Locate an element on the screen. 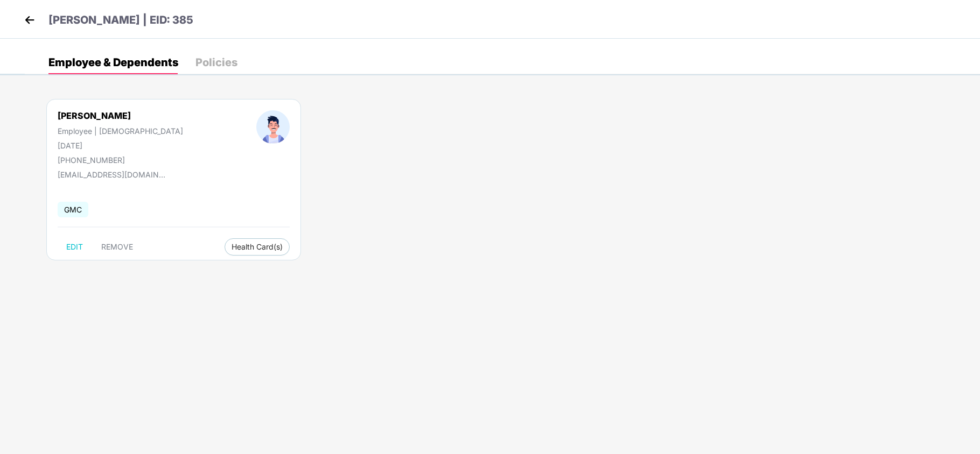  button: Health Card(s) is located at coordinates (257, 247).